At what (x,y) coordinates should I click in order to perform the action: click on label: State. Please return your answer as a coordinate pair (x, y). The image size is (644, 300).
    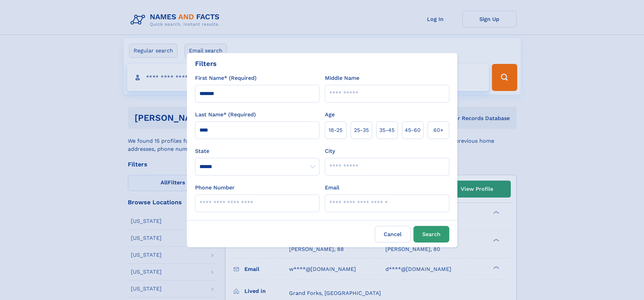
    Looking at the image, I should click on (257, 151).